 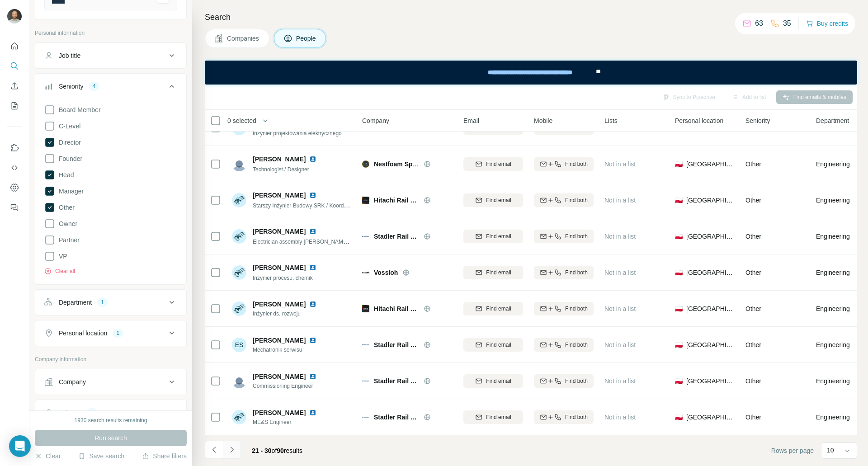 I want to click on span: 21 - 30, so click(x=262, y=451).